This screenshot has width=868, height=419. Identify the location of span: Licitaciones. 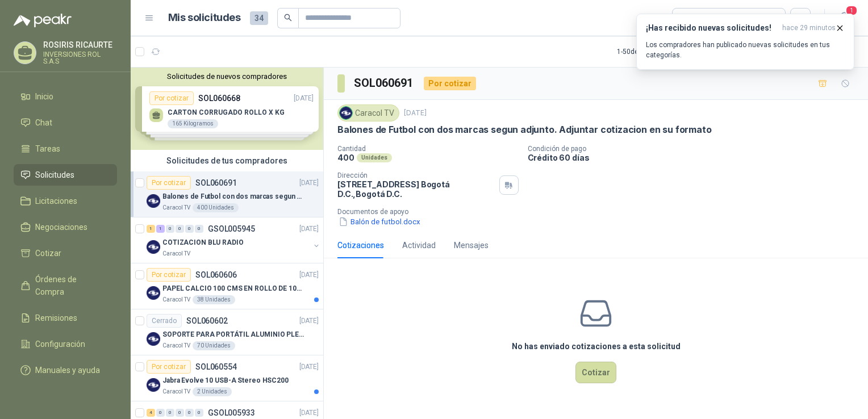
(56, 201).